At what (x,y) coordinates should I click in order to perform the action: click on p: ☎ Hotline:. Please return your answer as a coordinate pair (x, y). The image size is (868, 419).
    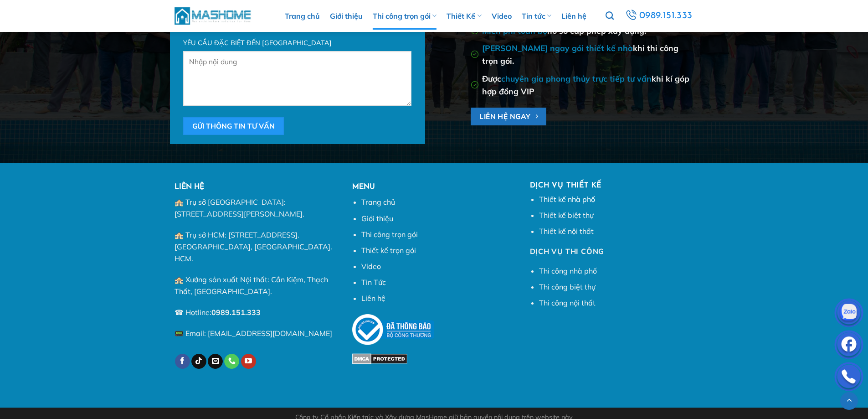
    Looking at the image, I should click on (256, 312).